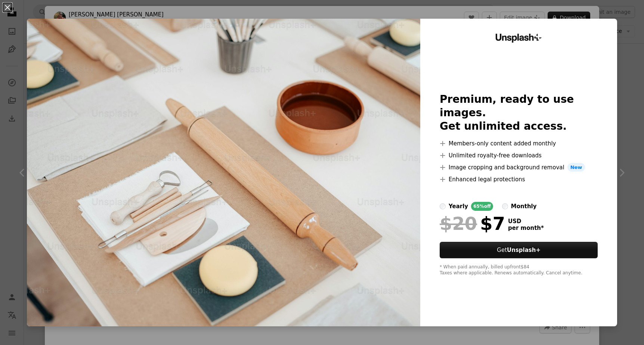  What do you see at coordinates (519, 113) in the screenshot?
I see `h2: Premium, ready to use images. Get unlimited access.` at bounding box center [519, 113].